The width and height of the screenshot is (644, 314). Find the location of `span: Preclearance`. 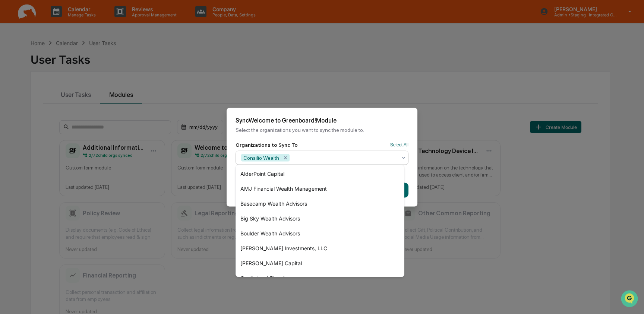

span: Preclearance is located at coordinates (32, 98).